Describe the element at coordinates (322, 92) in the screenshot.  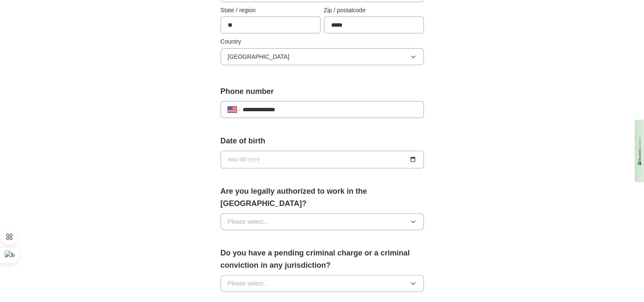
I see `label: Phone number` at that location.